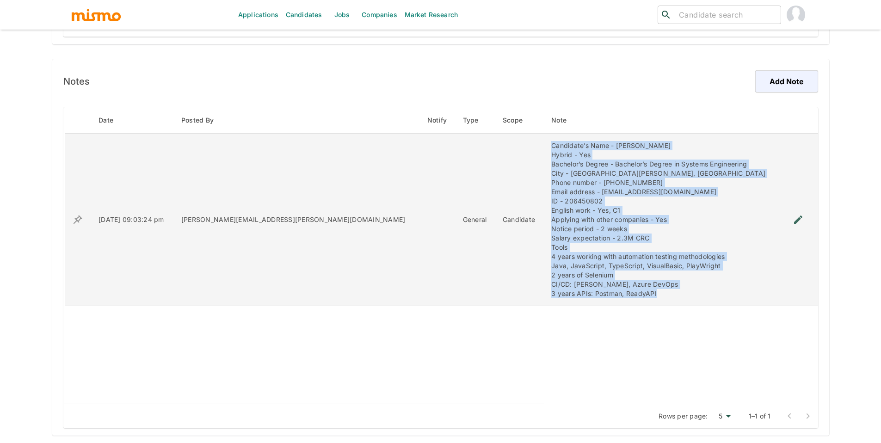 The image size is (881, 443). What do you see at coordinates (683, 416) in the screenshot?
I see `p: Rows per page:` at bounding box center [683, 416].